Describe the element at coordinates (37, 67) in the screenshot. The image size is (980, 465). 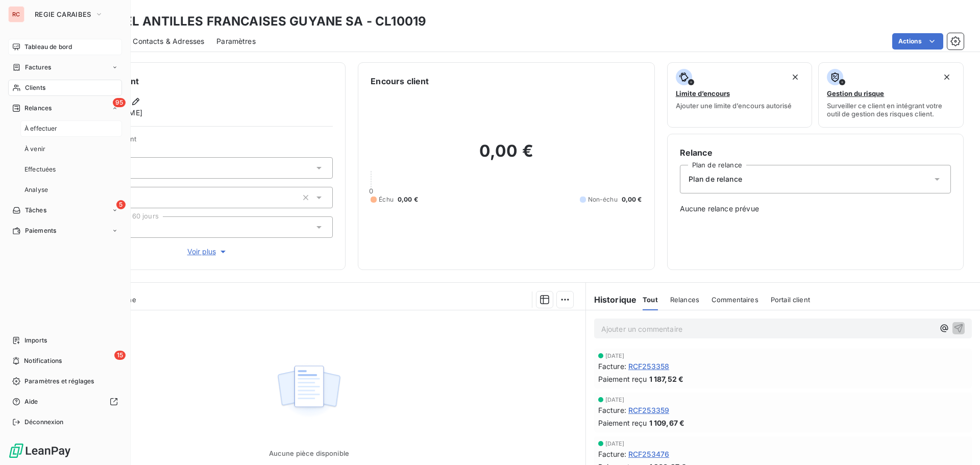
I see `span: Factures` at that location.